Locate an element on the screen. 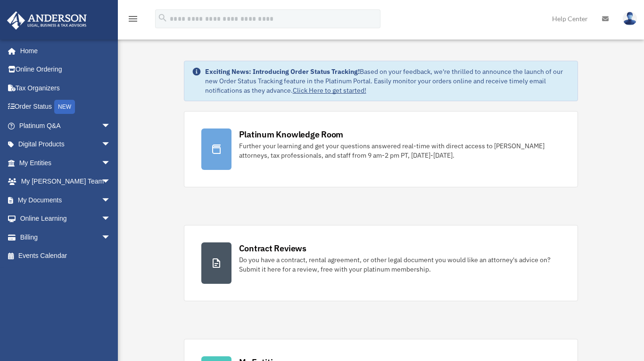  div: Based on your feedback, we're thrilled to announce the launch of our new Order Status Tracking fe... is located at coordinates (388, 81).